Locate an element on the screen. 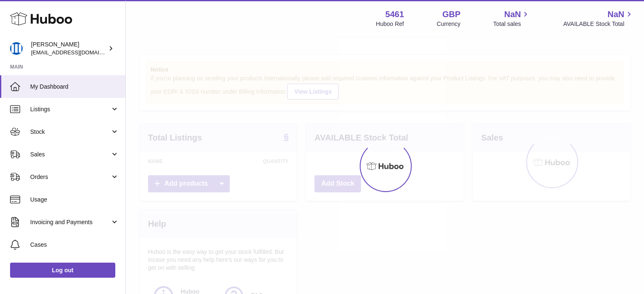 The height and width of the screenshot is (294, 644). span: Orders is located at coordinates (70, 177).